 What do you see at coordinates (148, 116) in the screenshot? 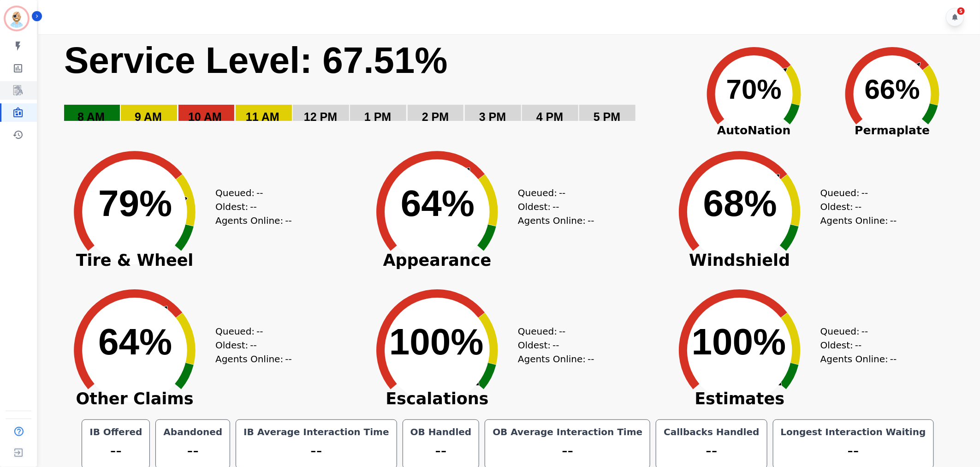
I see `text: 9 AM` at bounding box center [148, 116].